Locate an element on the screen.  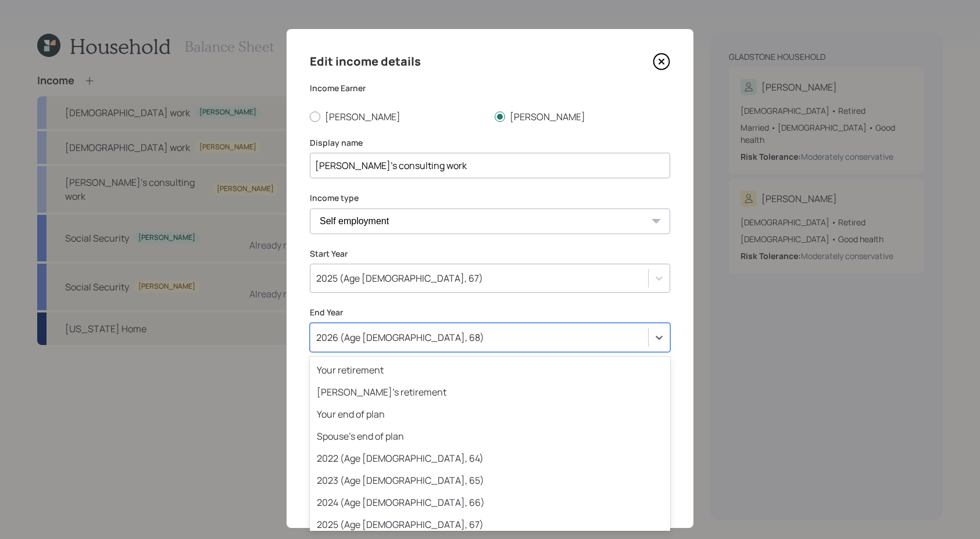
div: Your retirement is located at coordinates (490, 371).